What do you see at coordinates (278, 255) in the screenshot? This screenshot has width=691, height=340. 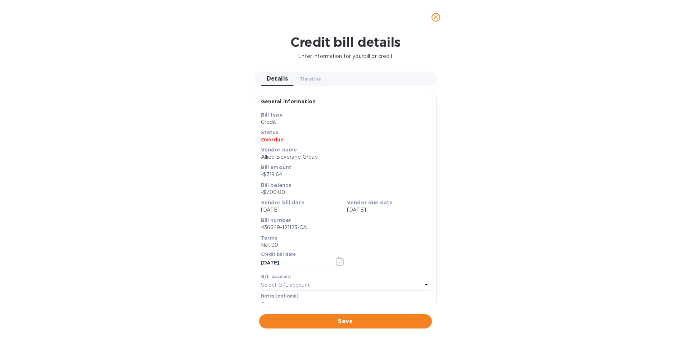 I see `label: Credit bill date` at bounding box center [278, 255].